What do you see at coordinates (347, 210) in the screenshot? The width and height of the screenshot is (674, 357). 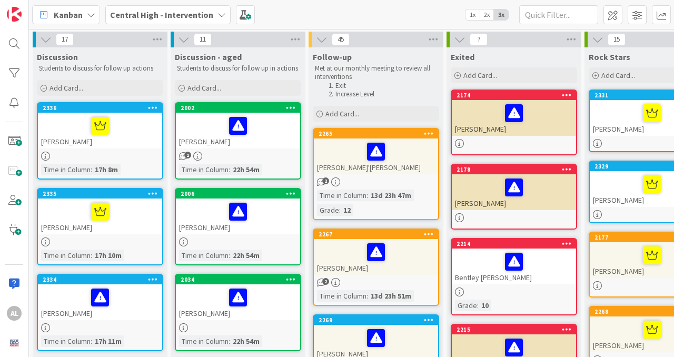 I see `div: 12` at bounding box center [347, 210].